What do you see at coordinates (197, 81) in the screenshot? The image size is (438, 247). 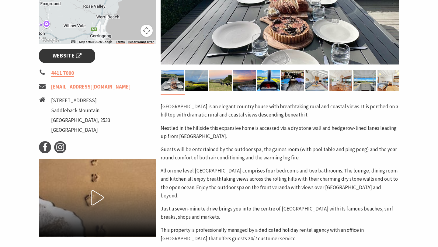 I see `img: rainbow view` at bounding box center [197, 81].